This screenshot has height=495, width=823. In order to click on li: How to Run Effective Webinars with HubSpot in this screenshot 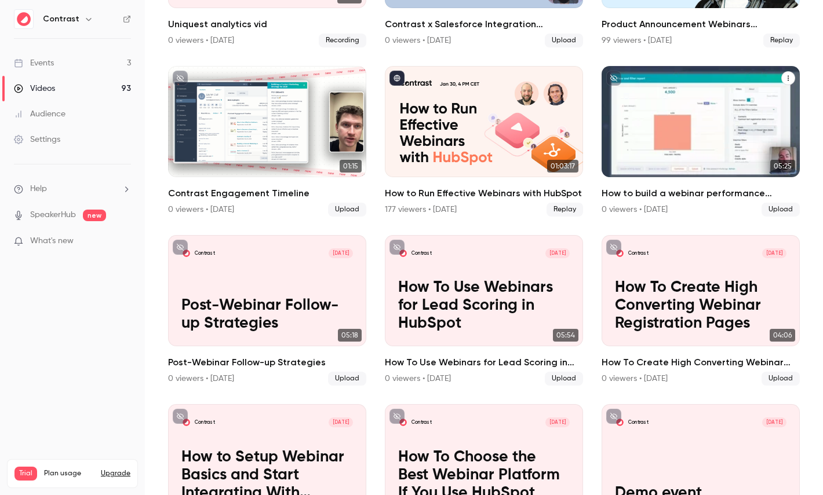, I will do `click(484, 141)`.